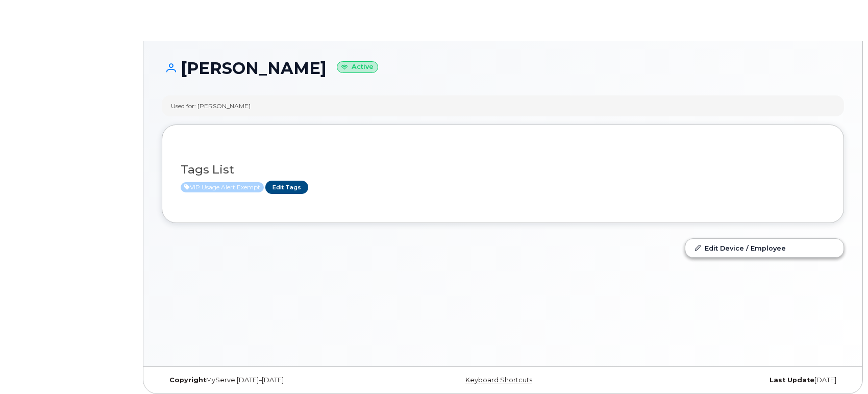  I want to click on a: Edit Device / Employee, so click(764, 248).